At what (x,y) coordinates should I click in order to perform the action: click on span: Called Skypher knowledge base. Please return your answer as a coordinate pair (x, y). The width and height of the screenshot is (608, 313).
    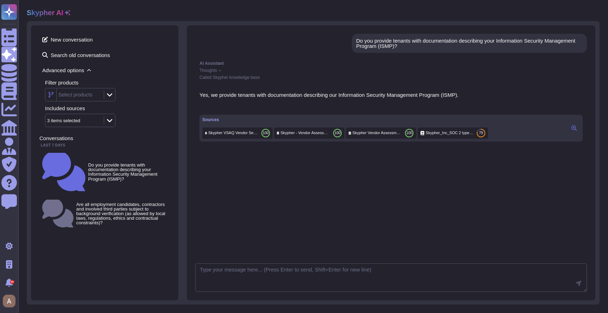
    Looking at the image, I should click on (229, 77).